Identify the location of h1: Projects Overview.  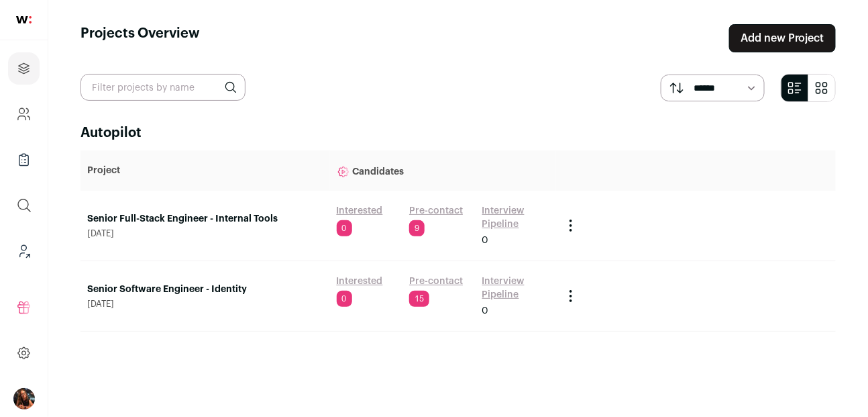
(140, 38).